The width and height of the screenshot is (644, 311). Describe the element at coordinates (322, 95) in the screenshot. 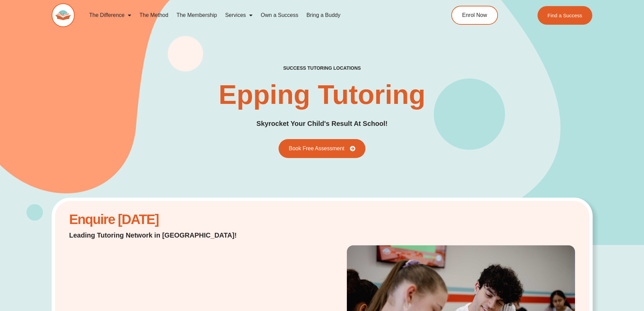

I see `h1: Epping Tutoring` at that location.